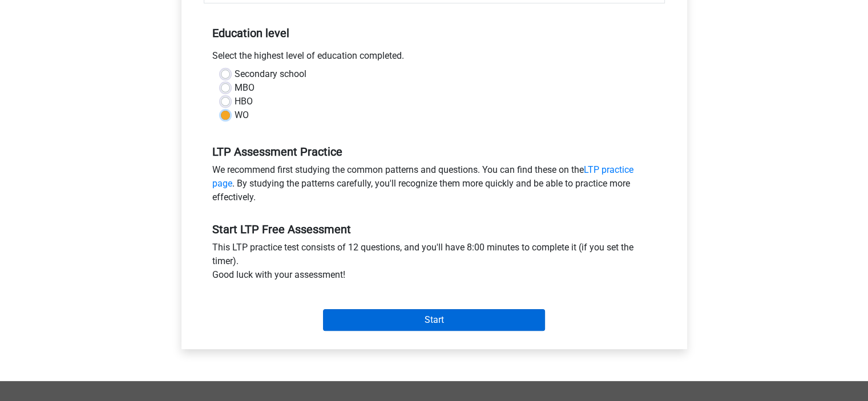 The image size is (868, 401). Describe the element at coordinates (278, 274) in the screenshot. I see `font: Good luck with your assessment!` at that location.